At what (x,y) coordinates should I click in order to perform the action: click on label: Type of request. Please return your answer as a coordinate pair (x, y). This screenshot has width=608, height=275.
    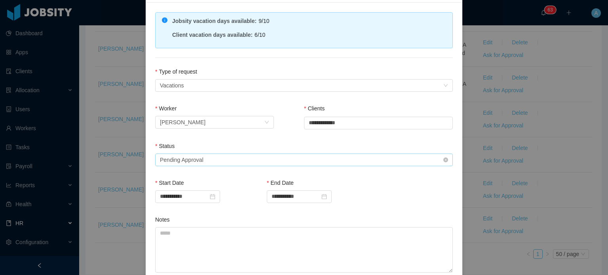
    Looking at the image, I should click on (176, 72).